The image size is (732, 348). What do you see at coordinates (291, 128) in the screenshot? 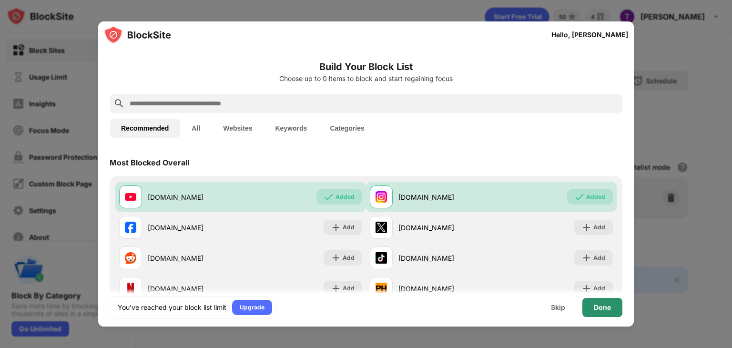
I see `button: Keywords` at bounding box center [291, 128].